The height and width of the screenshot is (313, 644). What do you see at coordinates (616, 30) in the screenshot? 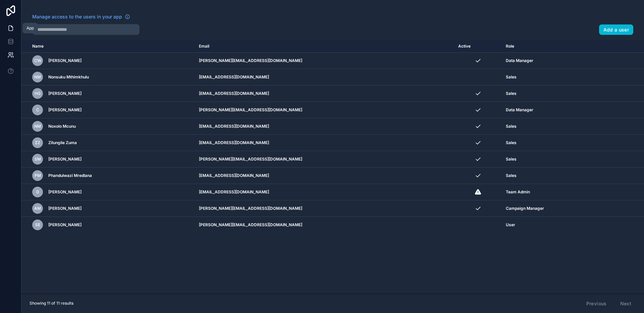
I see `button: Add a user` at bounding box center [616, 30].